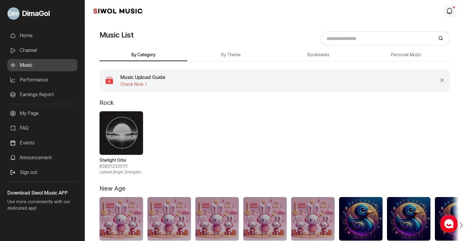 The image size is (465, 241). What do you see at coordinates (442, 80) in the screenshot?
I see `button: Close Banner` at bounding box center [442, 80].